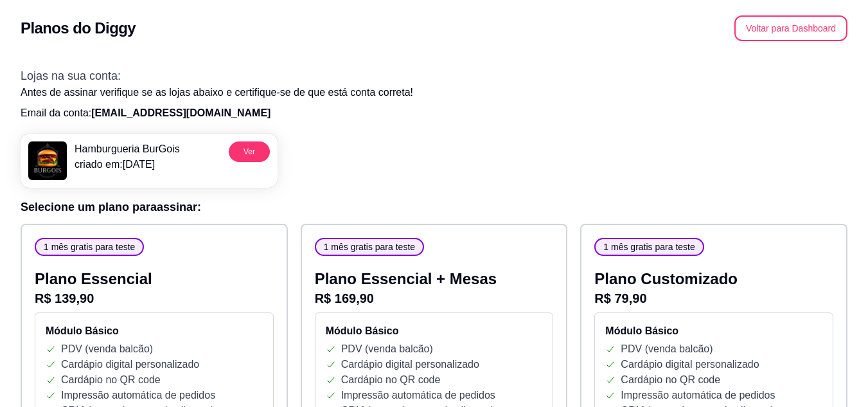 The height and width of the screenshot is (407, 868). Describe the element at coordinates (714, 279) in the screenshot. I see `p: Plano Customizado` at that location.